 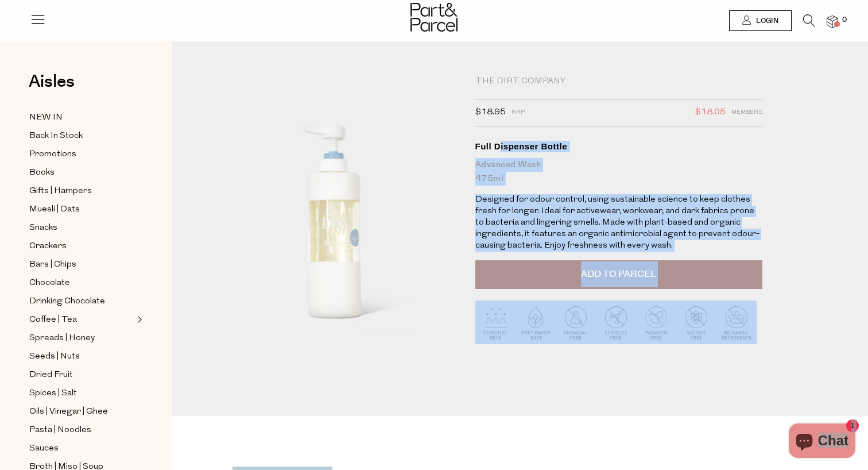 What do you see at coordinates (619, 82) in the screenshot?
I see `div: The Dirt Company` at bounding box center [619, 82].